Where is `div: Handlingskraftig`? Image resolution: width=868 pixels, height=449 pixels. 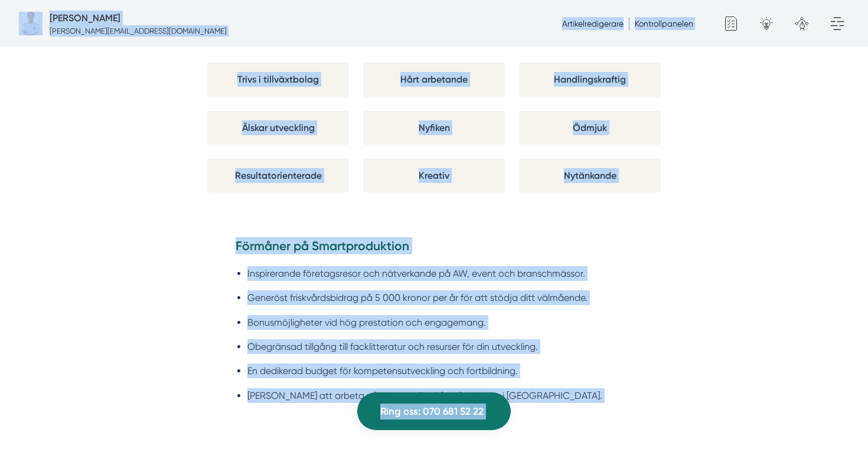 div: Handlingskraftig is located at coordinates (590, 79).